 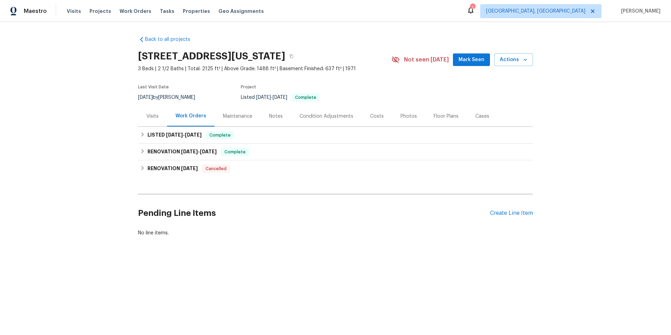 What do you see at coordinates (265, 69) in the screenshot?
I see `span: 3 Beds | 2 1/2 Baths | Total: 2125 ft² | Above Grade: 1488 ft² | Basement Finished: 637 ft² | 1971` at bounding box center [265, 69].